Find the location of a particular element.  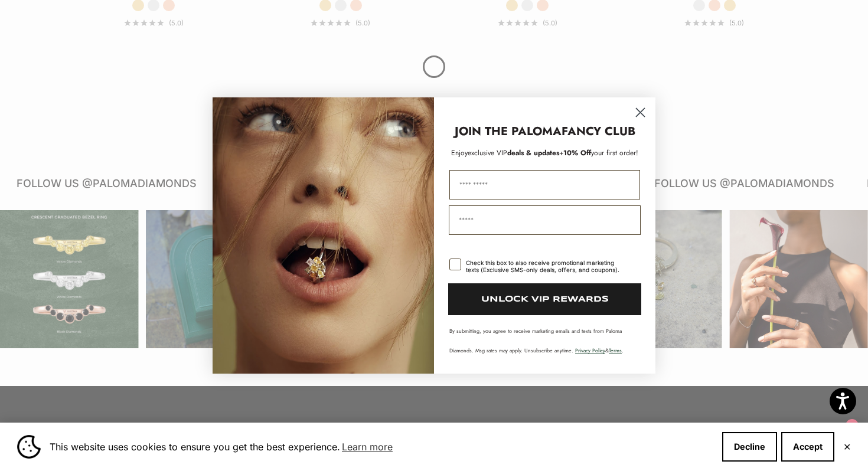

span: This website uses cookies to ensure you get the best experience. is located at coordinates (380, 447).